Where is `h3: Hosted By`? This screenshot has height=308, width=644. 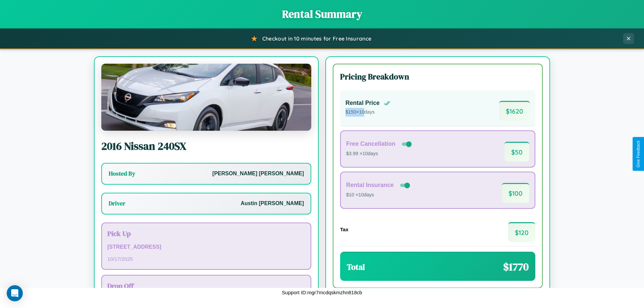
h3: Hosted By is located at coordinates (122, 174).